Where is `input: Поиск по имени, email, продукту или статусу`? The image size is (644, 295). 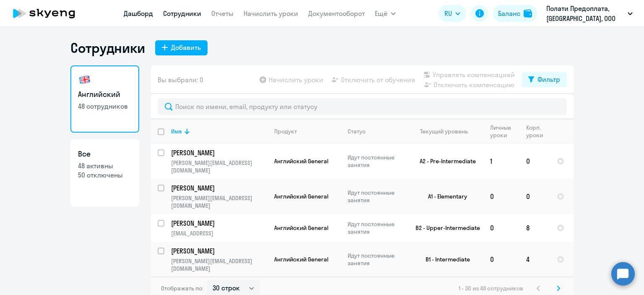
input: Поиск по имени, email, продукту или статусу is located at coordinates (362, 107).